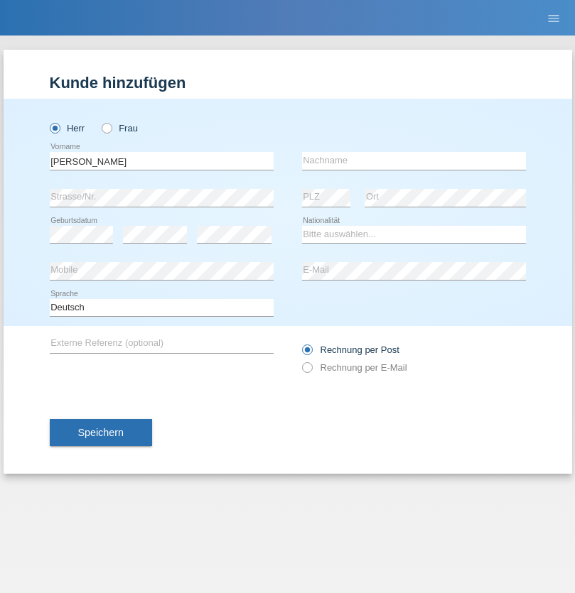  What do you see at coordinates (306, 353) in the screenshot?
I see `input: Rechnung per Post` at bounding box center [306, 353].